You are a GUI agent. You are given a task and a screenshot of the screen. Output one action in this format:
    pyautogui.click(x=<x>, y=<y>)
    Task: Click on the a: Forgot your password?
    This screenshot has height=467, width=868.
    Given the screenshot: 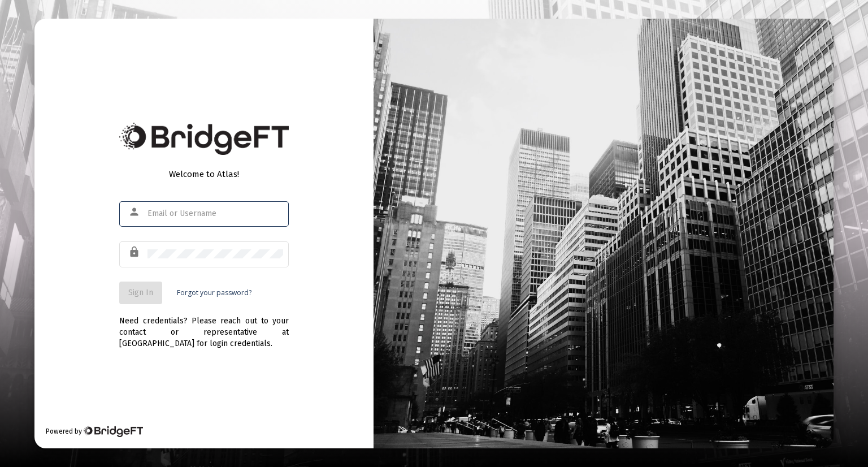 What is the action you would take?
    pyautogui.click(x=214, y=292)
    